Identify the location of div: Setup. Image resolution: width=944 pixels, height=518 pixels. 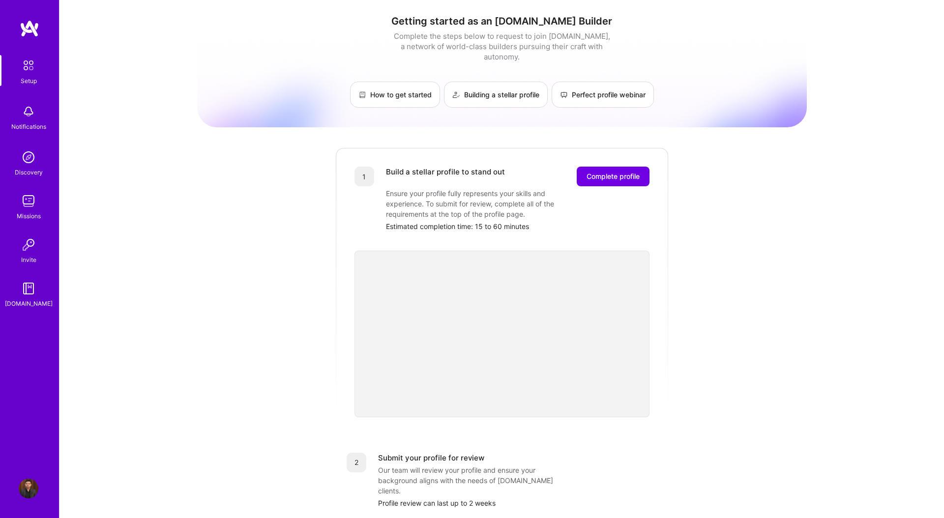
(29, 81).